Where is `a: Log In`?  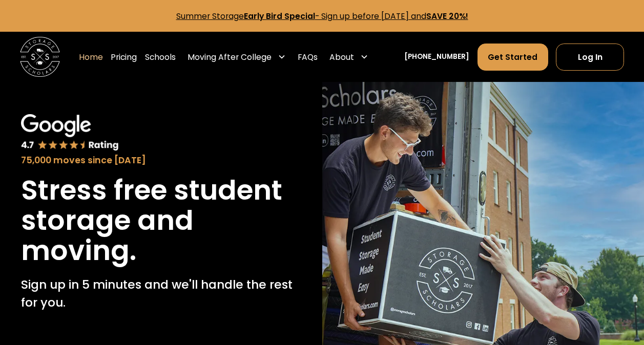 a: Log In is located at coordinates (590, 57).